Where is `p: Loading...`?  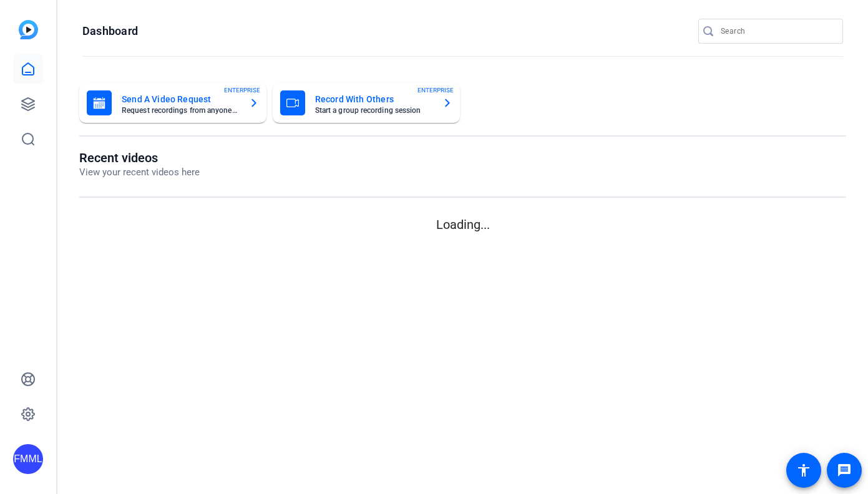
p: Loading... is located at coordinates (462, 225).